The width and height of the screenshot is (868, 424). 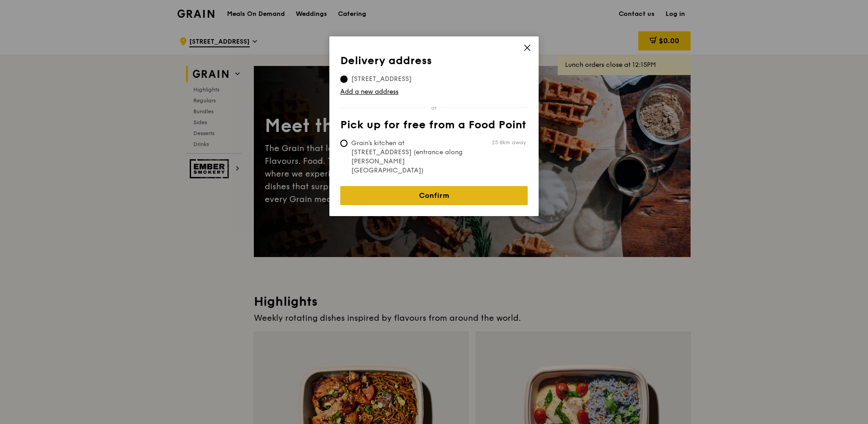 I want to click on a: Add a new address, so click(x=434, y=92).